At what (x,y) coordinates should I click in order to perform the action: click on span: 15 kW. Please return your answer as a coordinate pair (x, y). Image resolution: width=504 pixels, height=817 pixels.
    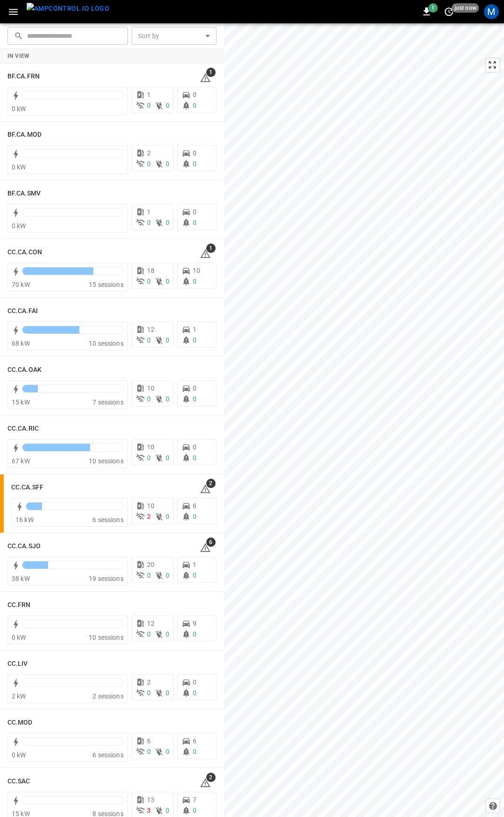
    Looking at the image, I should click on (21, 403).